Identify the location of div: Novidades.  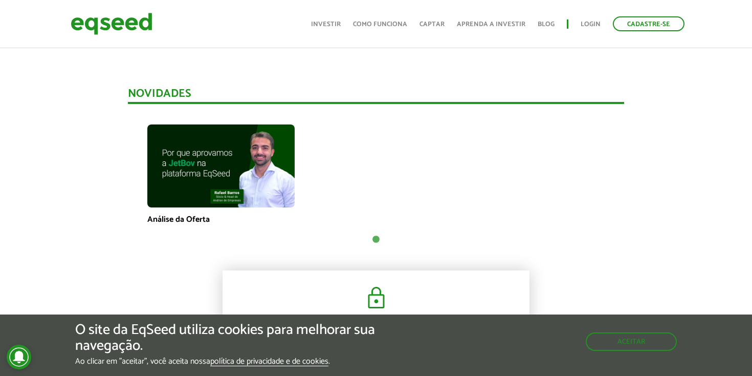
(376, 96).